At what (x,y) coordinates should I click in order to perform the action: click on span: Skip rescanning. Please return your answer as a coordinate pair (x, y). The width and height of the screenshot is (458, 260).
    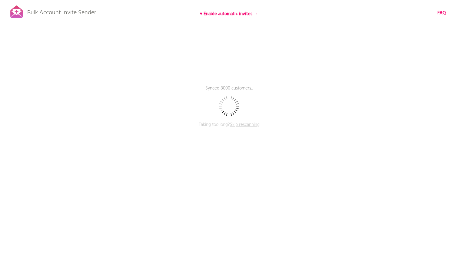
    Looking at the image, I should click on (245, 125).